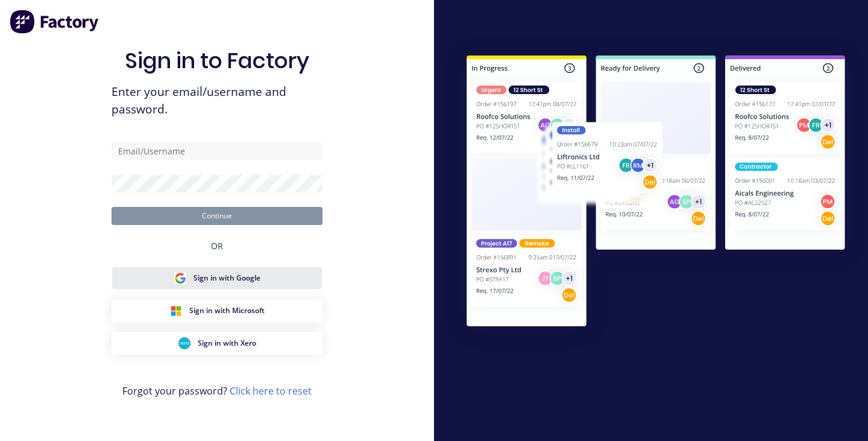  Describe the element at coordinates (217, 343) in the screenshot. I see `button: Xero Sign inSign in with Xero` at that location.